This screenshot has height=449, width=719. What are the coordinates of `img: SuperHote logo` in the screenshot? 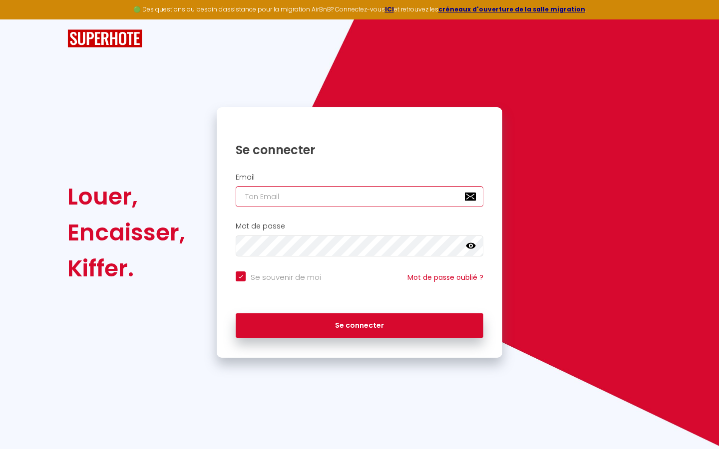 It's located at (105, 38).